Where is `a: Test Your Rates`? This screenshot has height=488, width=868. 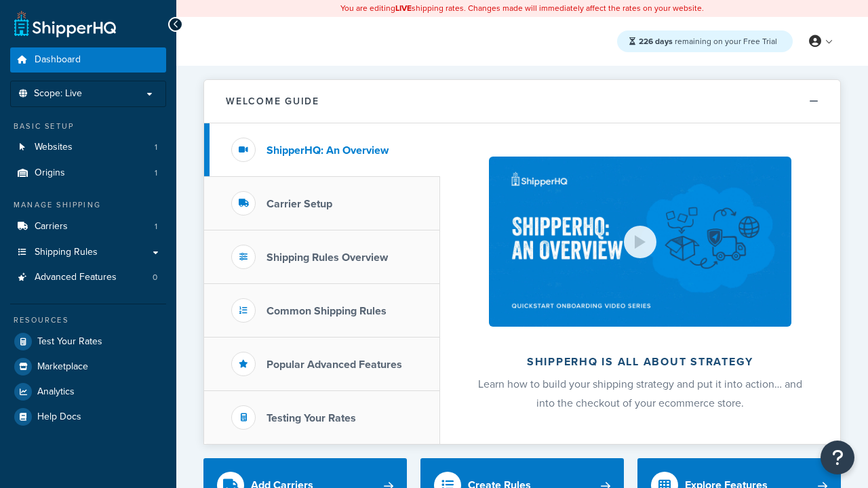
a: Test Your Rates is located at coordinates (88, 341).